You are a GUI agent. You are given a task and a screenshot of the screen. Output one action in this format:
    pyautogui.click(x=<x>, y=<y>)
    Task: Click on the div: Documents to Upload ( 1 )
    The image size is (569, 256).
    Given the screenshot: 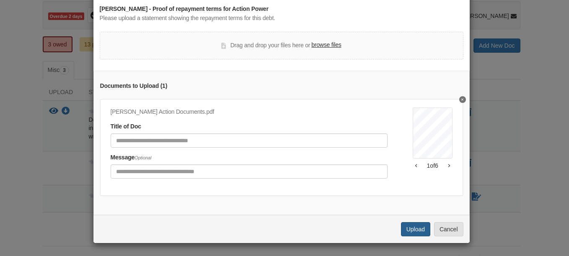 What is the action you would take?
    pyautogui.click(x=281, y=86)
    